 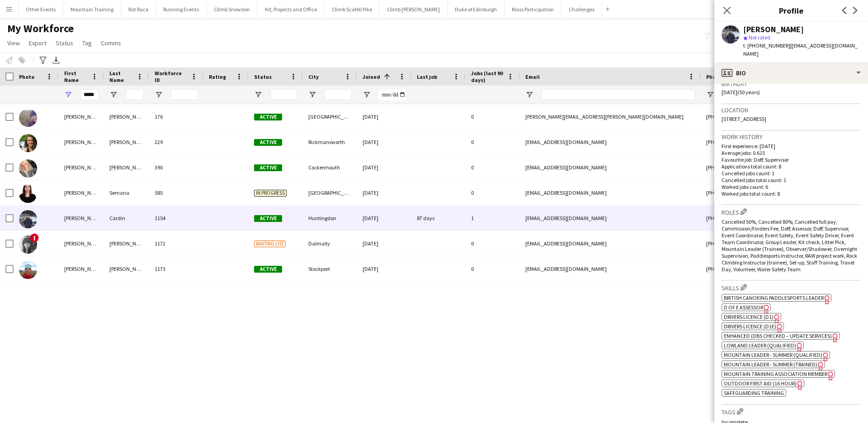 What do you see at coordinates (330, 269) in the screenshot?
I see `div: Stockport` at bounding box center [330, 269].